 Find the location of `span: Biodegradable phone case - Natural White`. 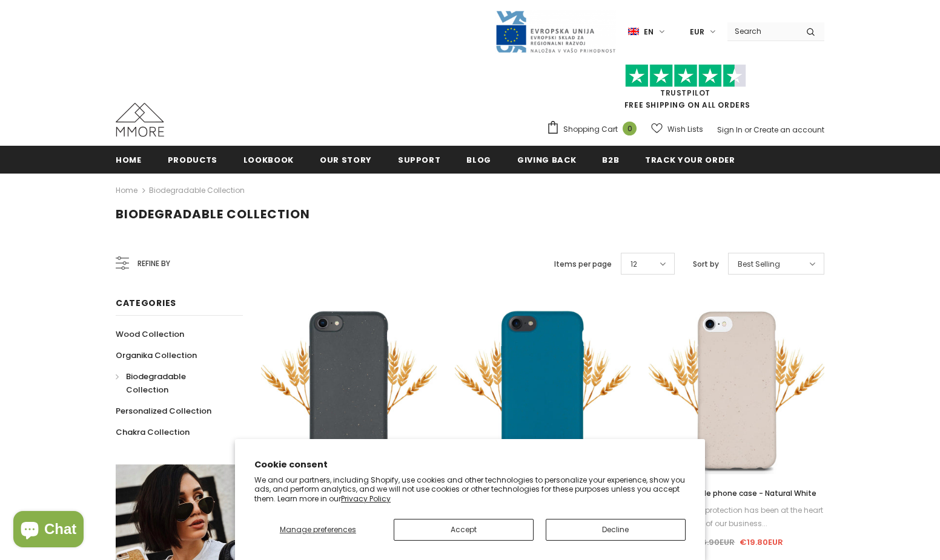

span: Biodegradable phone case - Natural White is located at coordinates (737, 493).